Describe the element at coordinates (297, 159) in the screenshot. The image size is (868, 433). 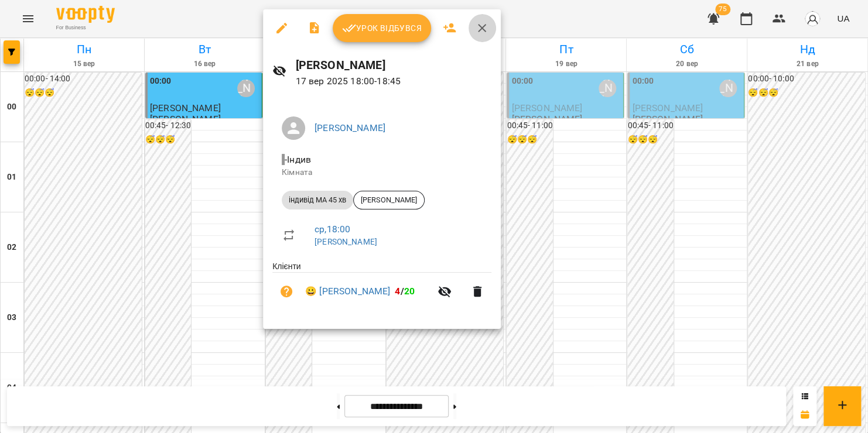
I see `span: - Індив` at that location.